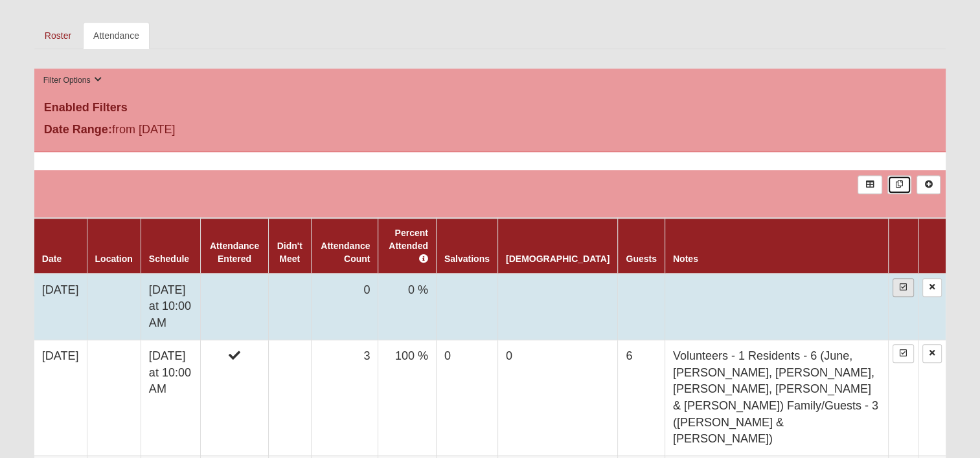  What do you see at coordinates (51, 258) in the screenshot?
I see `a: Date` at bounding box center [51, 258].